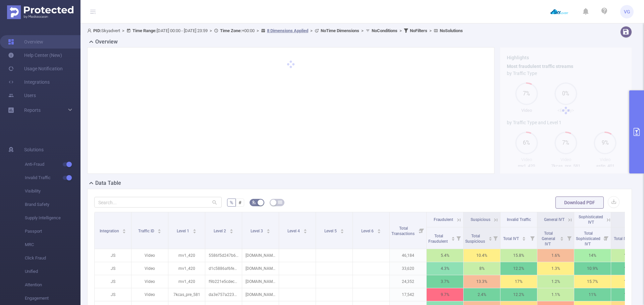  What do you see at coordinates (554, 220) in the screenshot?
I see `span: General IVT` at bounding box center [554, 220].